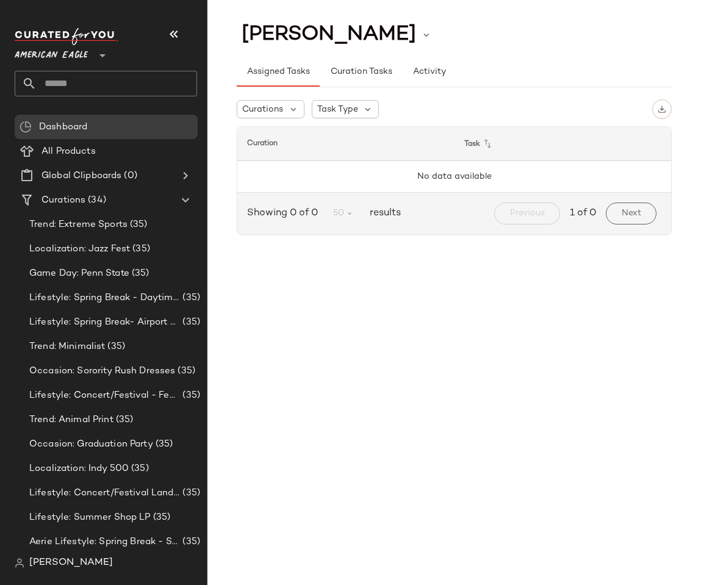  I want to click on span: 1 of 0, so click(582, 213).